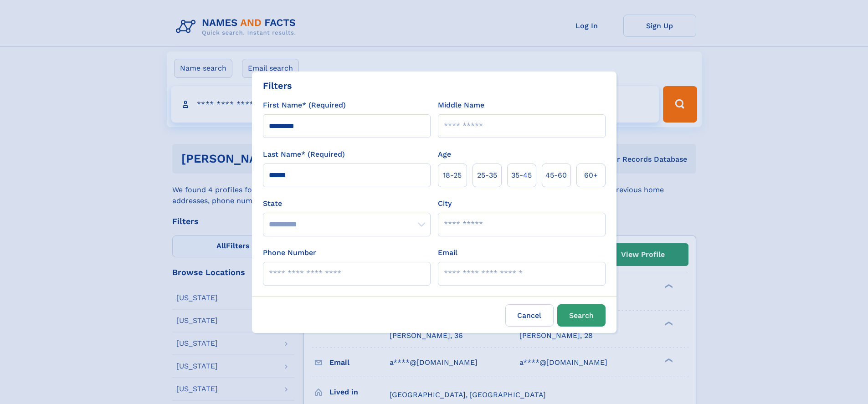 This screenshot has width=868, height=404. What do you see at coordinates (289, 253) in the screenshot?
I see `label: Phone Number` at bounding box center [289, 253].